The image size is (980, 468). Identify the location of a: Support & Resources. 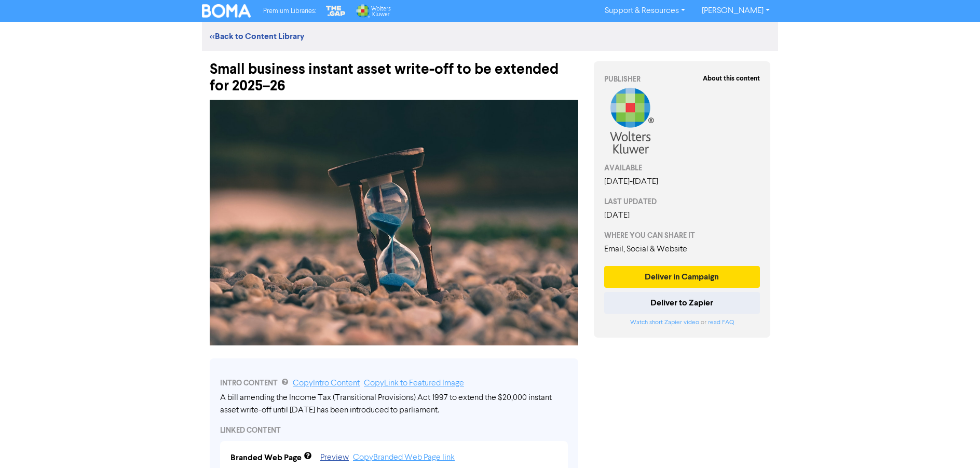
(645, 11).